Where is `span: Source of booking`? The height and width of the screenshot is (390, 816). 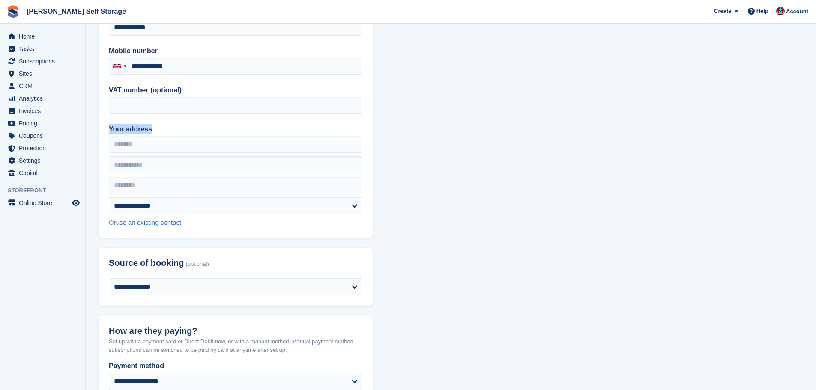 span: Source of booking is located at coordinates (147, 263).